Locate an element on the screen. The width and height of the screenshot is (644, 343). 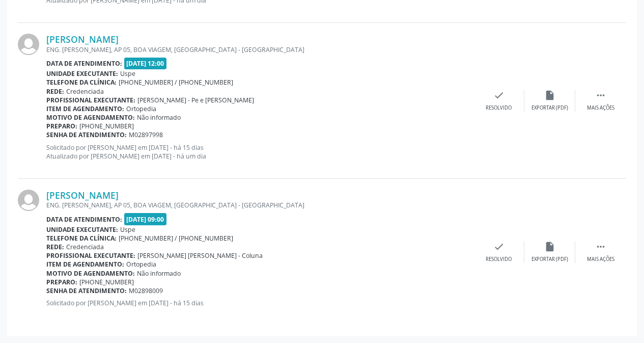
span: M02898009 is located at coordinates (145, 290).